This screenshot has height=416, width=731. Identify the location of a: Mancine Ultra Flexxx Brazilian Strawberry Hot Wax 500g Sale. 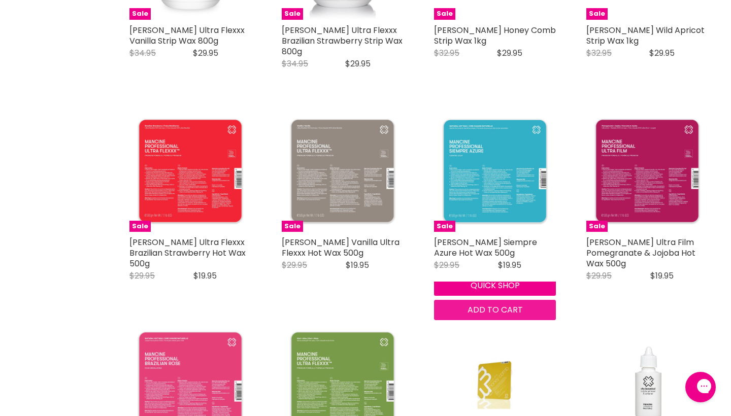
(190, 171).